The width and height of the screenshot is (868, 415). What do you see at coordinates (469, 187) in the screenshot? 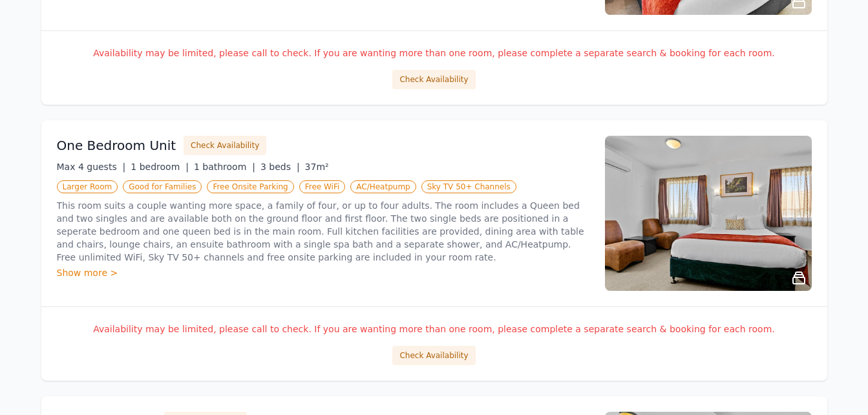
I see `span: Sky TV 50+ Channels` at bounding box center [469, 187].